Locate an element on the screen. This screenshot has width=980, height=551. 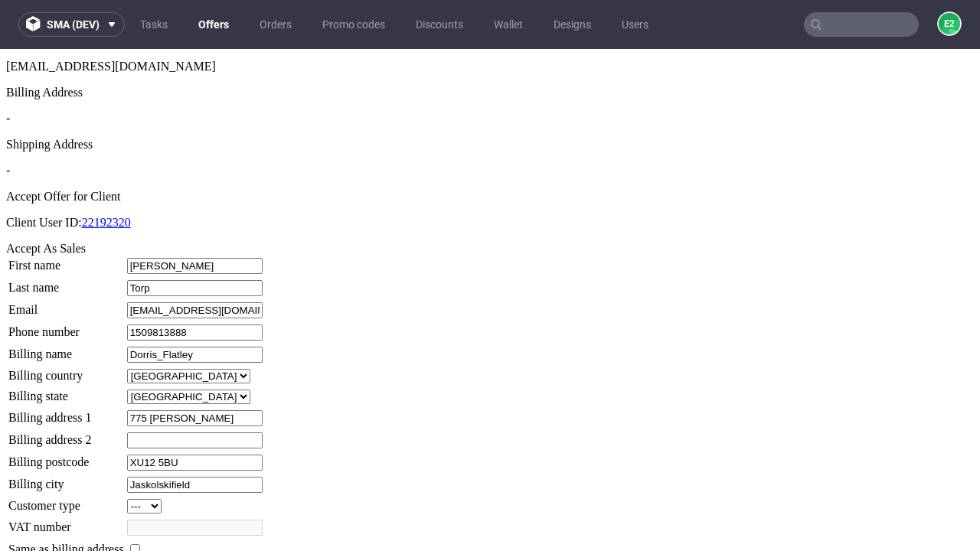
a: Discounts is located at coordinates (439, 25).